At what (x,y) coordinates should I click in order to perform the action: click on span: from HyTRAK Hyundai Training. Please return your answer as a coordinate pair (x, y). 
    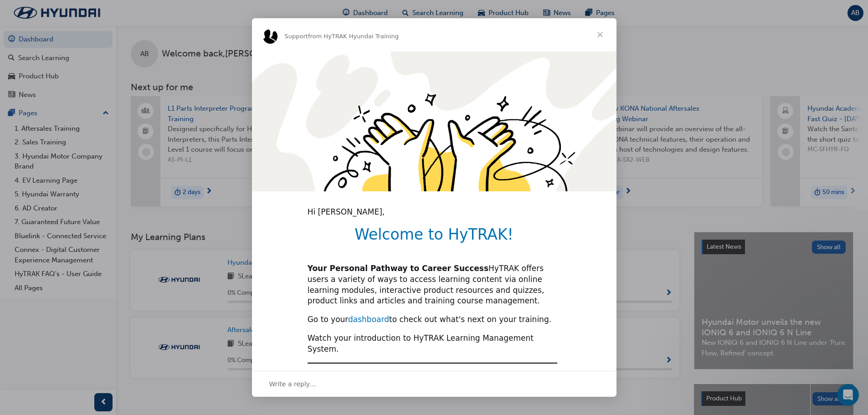
    Looking at the image, I should click on (353, 36).